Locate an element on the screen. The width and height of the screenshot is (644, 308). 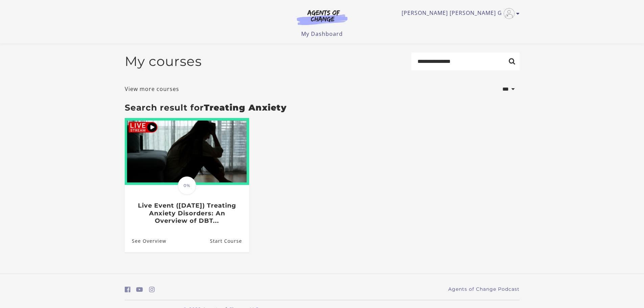
a: Agents of Change Podcast is located at coordinates (483, 289).